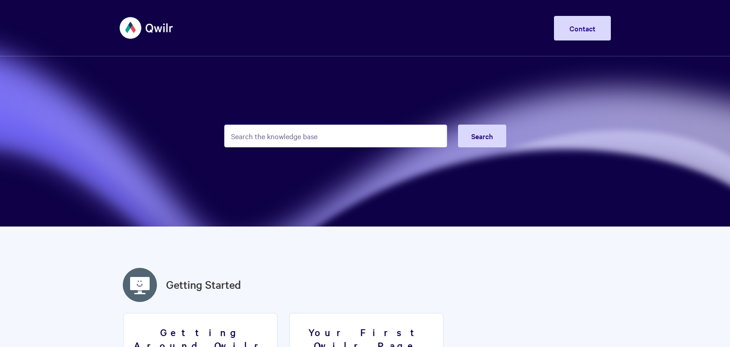  I want to click on input: Search the knowledge base, so click(336, 136).